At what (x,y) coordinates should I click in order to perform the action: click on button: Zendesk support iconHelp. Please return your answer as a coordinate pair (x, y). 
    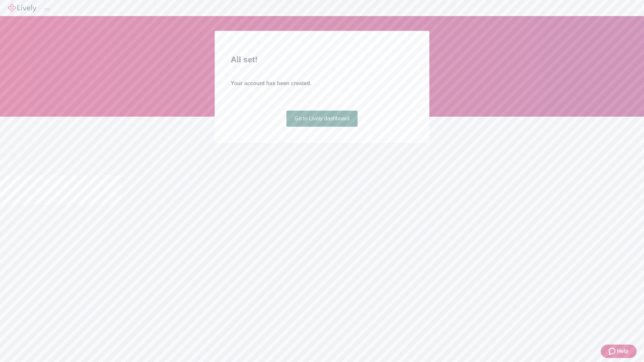
    Looking at the image, I should click on (618, 352).